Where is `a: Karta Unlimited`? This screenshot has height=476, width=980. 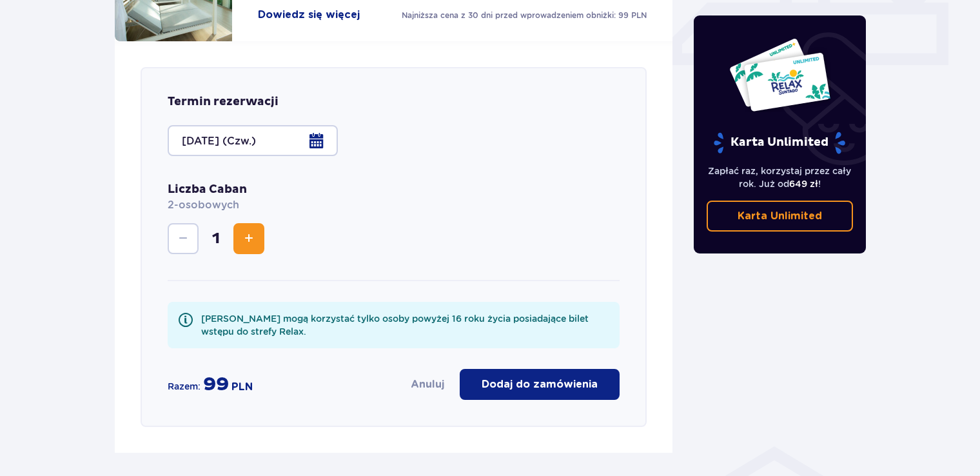
a: Karta Unlimited is located at coordinates (781, 216).